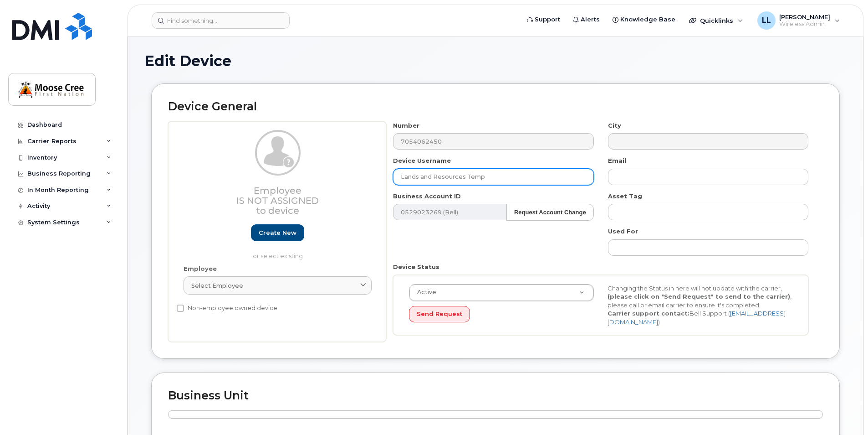  What do you see at coordinates (278, 232) in the screenshot?
I see `a: Create new` at bounding box center [278, 232].